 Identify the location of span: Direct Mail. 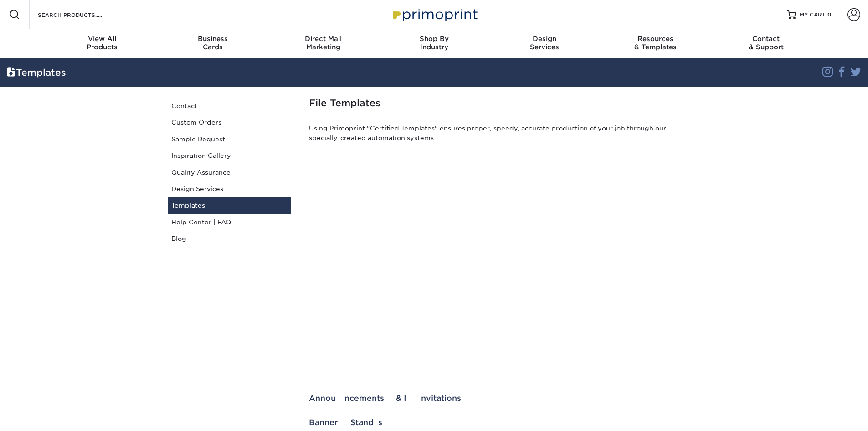
(323, 39).